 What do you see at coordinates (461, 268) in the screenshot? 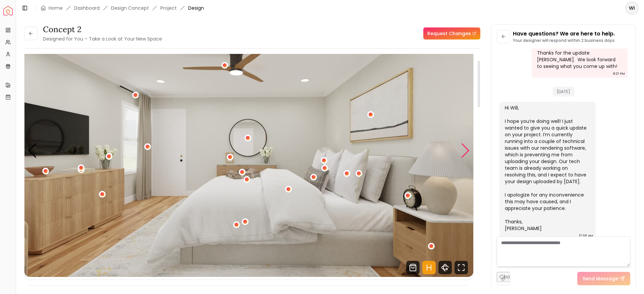
I see `svg: Fullscreen` at bounding box center [461, 268].